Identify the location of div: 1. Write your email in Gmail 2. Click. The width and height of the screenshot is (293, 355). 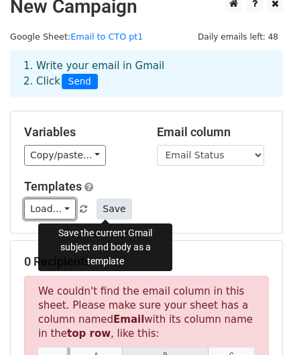
(146, 74).